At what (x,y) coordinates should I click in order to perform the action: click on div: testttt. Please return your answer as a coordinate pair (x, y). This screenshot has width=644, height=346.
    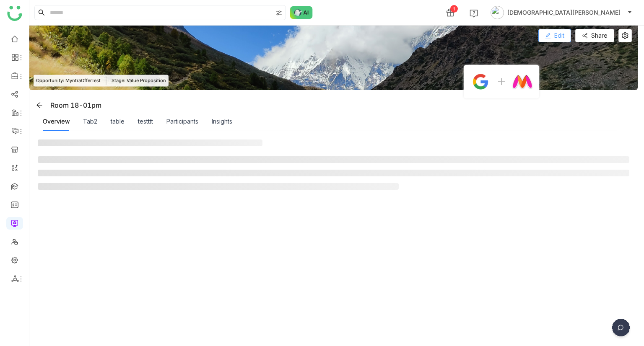
    Looking at the image, I should click on (146, 122).